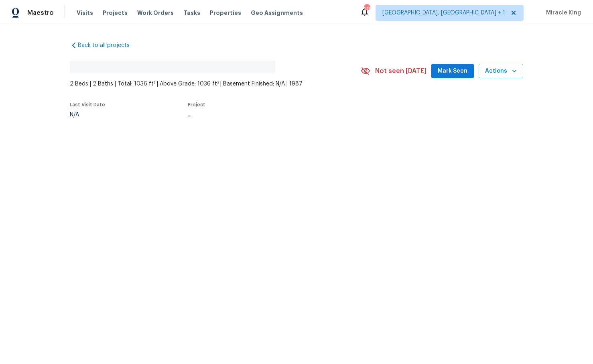 The width and height of the screenshot is (593, 364). I want to click on span: Work Orders, so click(155, 13).